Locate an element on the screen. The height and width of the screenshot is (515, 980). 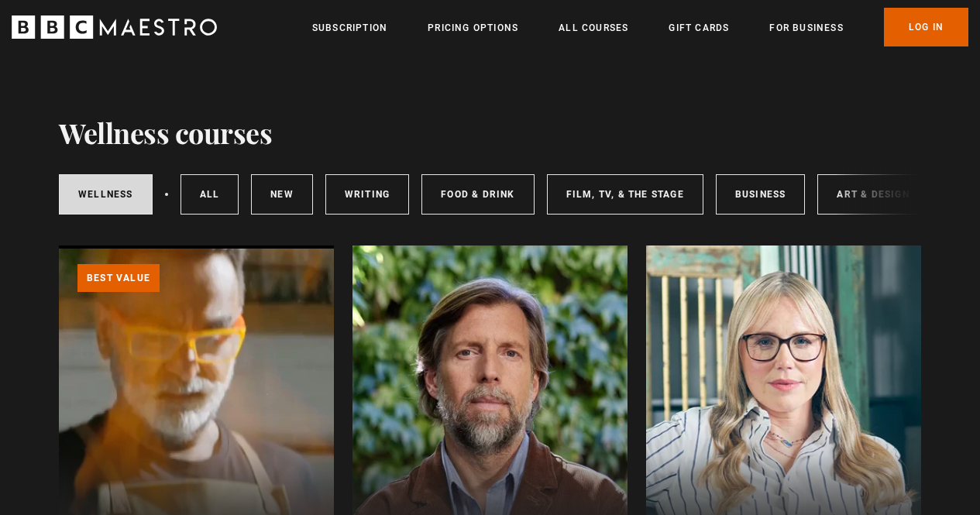
a: Film, TV, & The Stage is located at coordinates (625, 194).